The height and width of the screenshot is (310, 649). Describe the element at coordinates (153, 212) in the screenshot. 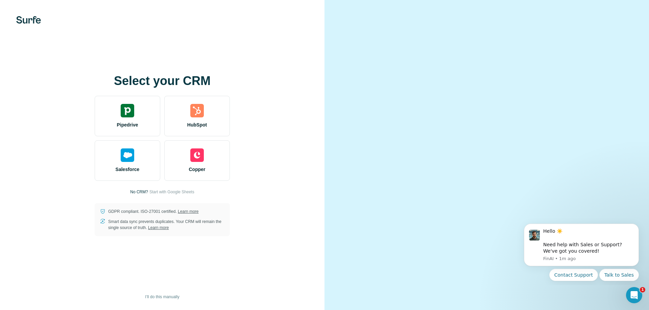

I see `p: GDPR compliant. ISO-27001 certified.` at that location.